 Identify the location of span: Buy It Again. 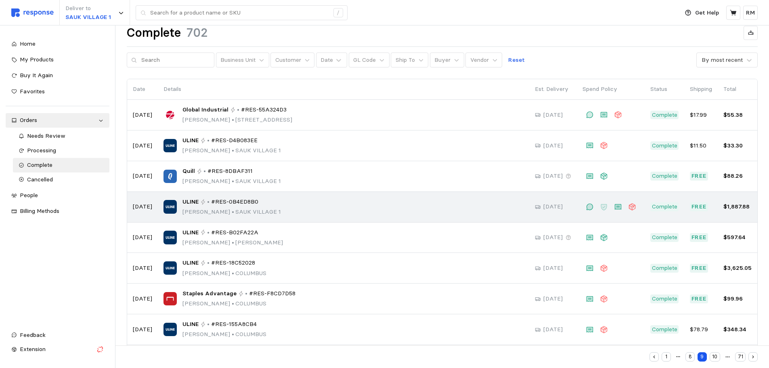
(36, 75).